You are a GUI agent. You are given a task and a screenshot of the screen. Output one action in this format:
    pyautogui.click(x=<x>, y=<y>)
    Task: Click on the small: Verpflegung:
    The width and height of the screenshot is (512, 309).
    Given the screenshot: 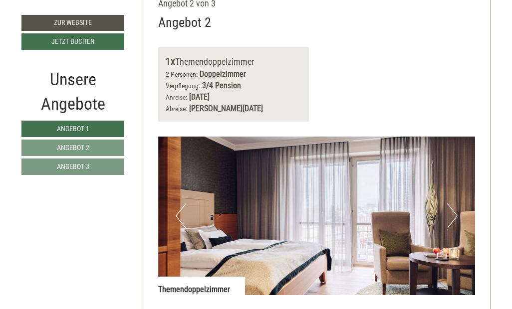 What is the action you would take?
    pyautogui.click(x=182, y=86)
    